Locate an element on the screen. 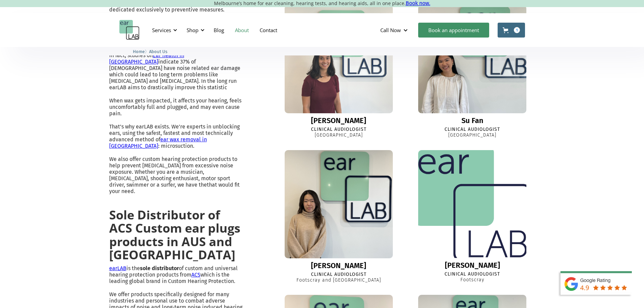 The image size is (644, 308). img: Su Fan is located at coordinates (472, 59).